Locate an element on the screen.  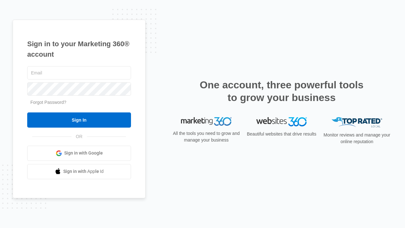
span: Sign in with Apple Id is located at coordinates (84, 171).